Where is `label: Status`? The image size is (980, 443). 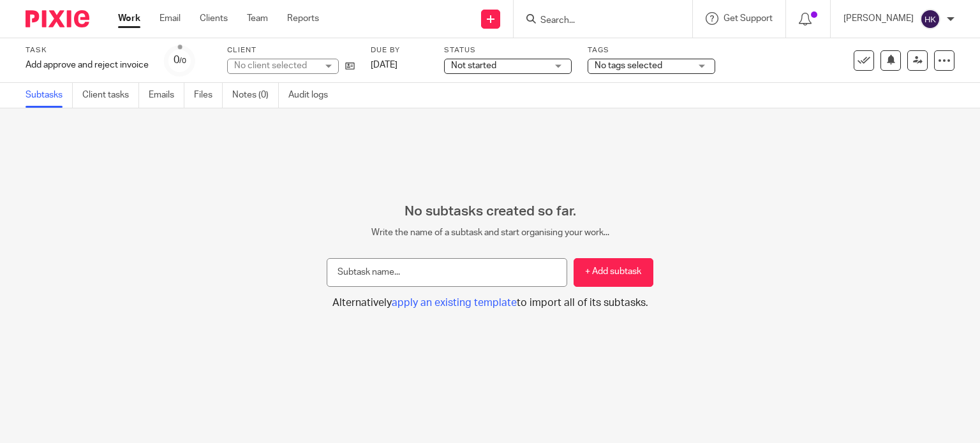
label: Status is located at coordinates (508, 50).